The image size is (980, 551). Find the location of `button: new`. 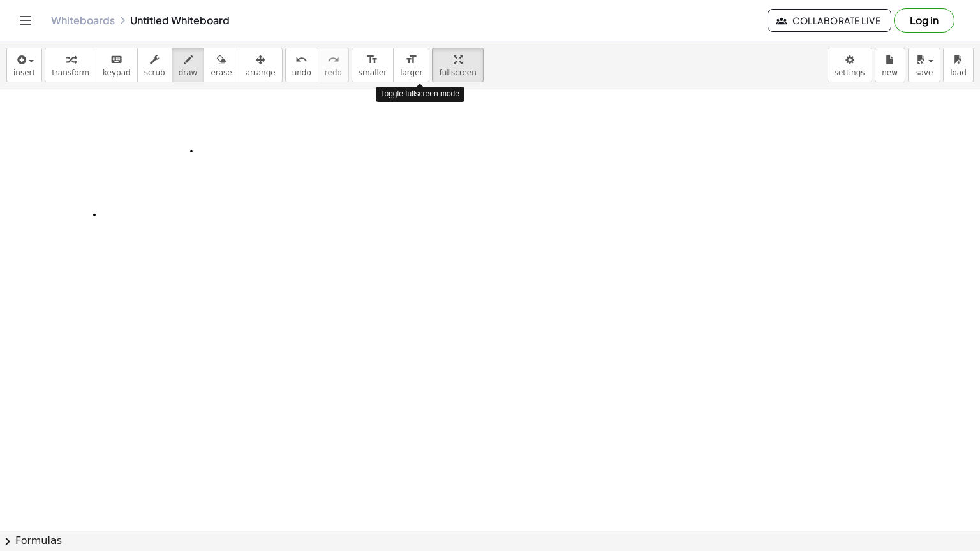

button: new is located at coordinates (890, 65).